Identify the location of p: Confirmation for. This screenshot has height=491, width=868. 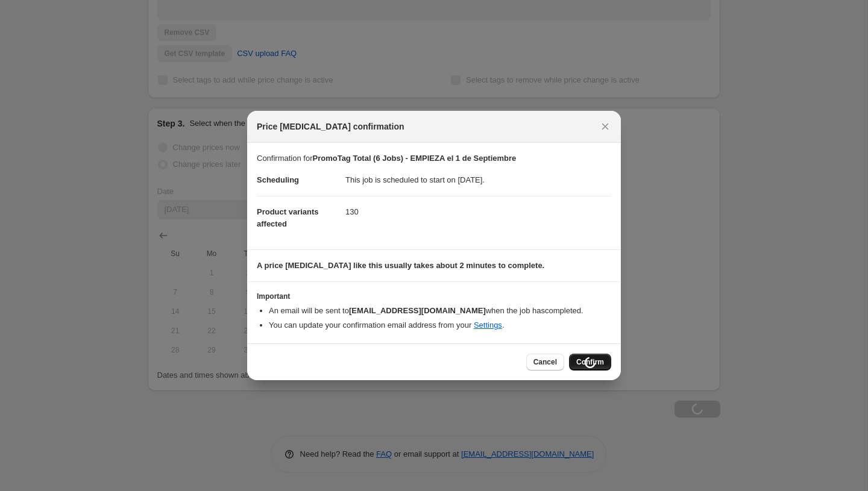
(434, 158).